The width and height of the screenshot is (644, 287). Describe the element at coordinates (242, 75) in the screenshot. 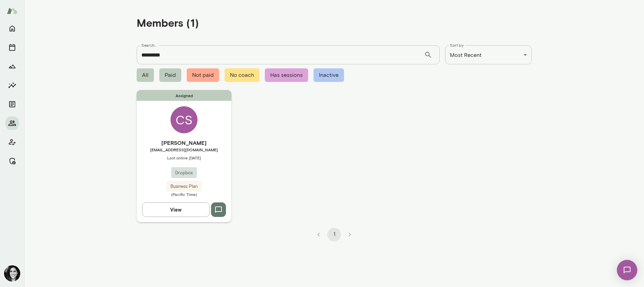

I see `span: No coach` at that location.